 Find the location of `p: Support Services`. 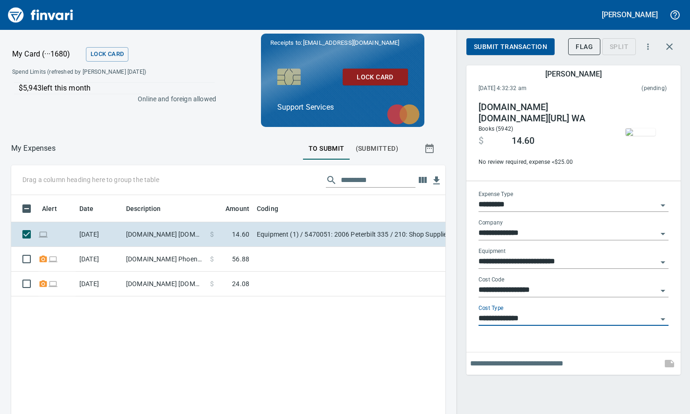

p: Support Services is located at coordinates (342, 107).